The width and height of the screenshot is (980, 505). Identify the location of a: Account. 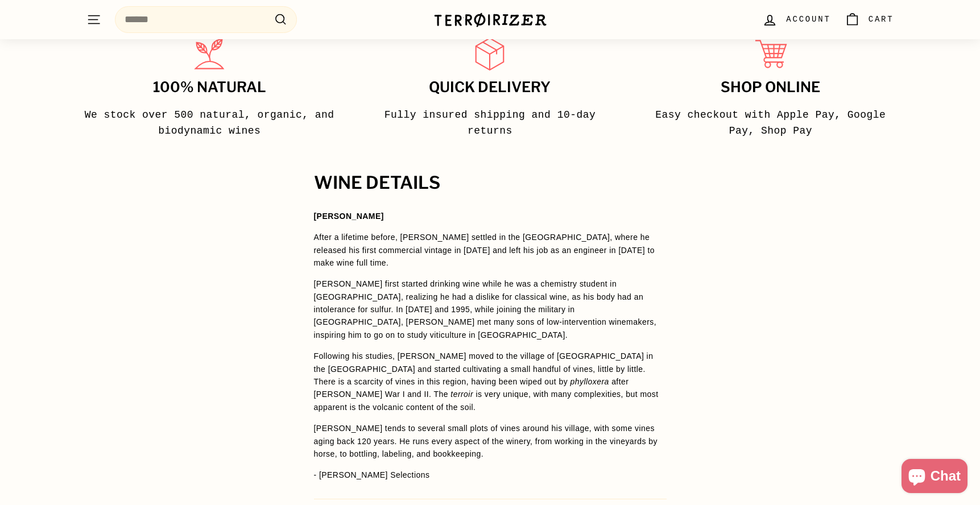
(797, 20).